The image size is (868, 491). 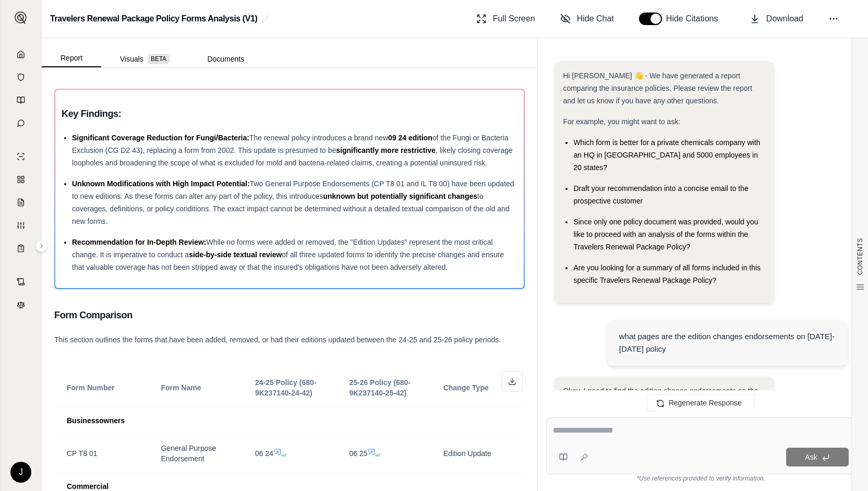 I want to click on div: J, so click(x=21, y=472).